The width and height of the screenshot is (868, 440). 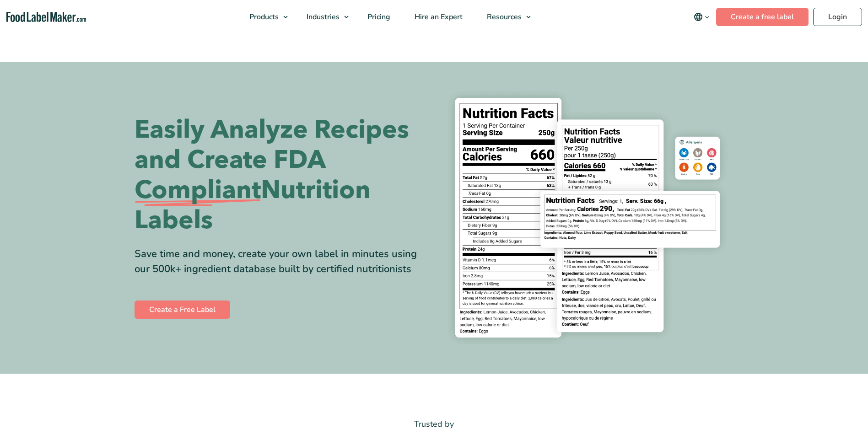 What do you see at coordinates (197, 190) in the screenshot?
I see `span: Compliant` at bounding box center [197, 190].